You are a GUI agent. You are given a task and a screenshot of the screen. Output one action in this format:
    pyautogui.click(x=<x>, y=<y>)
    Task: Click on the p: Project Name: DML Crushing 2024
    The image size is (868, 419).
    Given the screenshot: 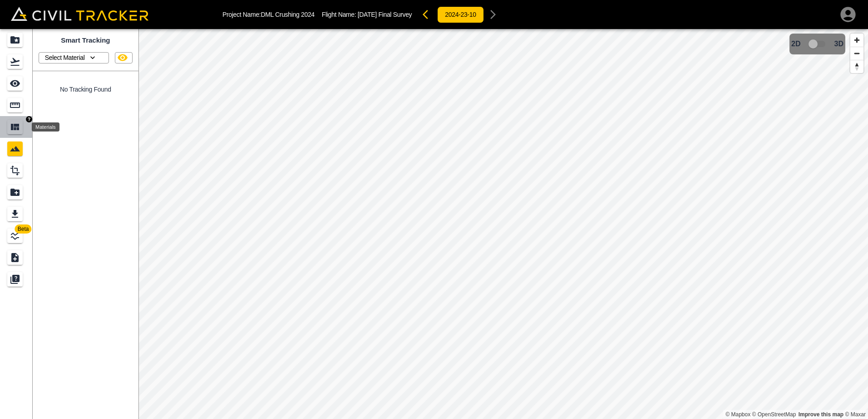 What is the action you would take?
    pyautogui.click(x=268, y=14)
    